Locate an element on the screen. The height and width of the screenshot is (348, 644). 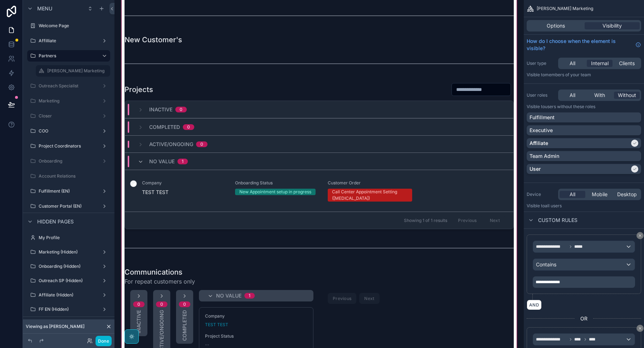
label: Affiliate (Hidden) is located at coordinates (69, 295).